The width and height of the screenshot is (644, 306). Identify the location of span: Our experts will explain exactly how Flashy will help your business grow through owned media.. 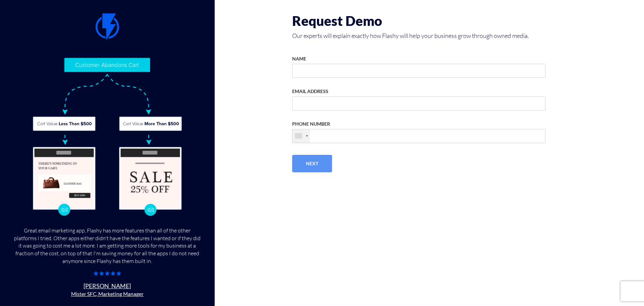
(419, 36).